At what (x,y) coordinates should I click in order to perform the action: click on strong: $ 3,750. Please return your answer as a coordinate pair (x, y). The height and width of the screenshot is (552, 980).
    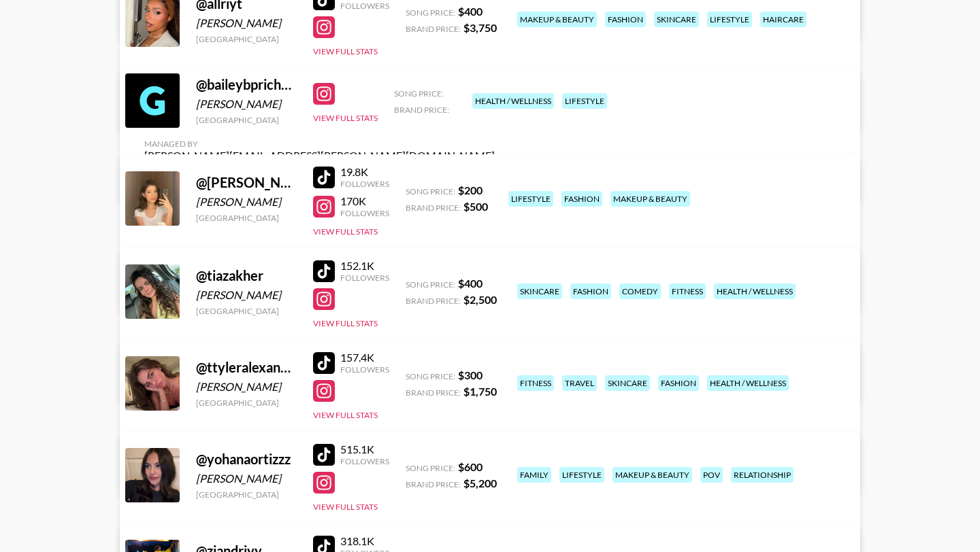
    Looking at the image, I should click on (480, 27).